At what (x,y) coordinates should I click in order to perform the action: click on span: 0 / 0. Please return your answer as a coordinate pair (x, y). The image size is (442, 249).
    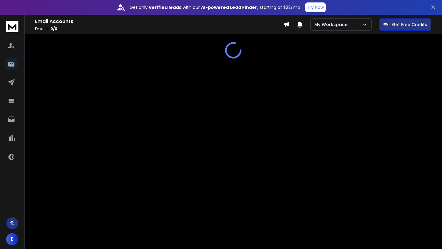
    Looking at the image, I should click on (54, 29).